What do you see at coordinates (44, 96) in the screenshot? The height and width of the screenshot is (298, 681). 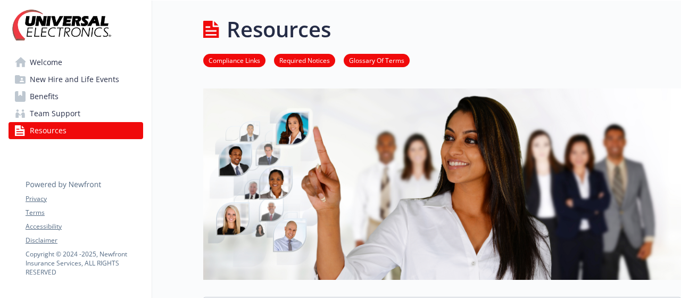 I see `span: Benefits` at bounding box center [44, 96].